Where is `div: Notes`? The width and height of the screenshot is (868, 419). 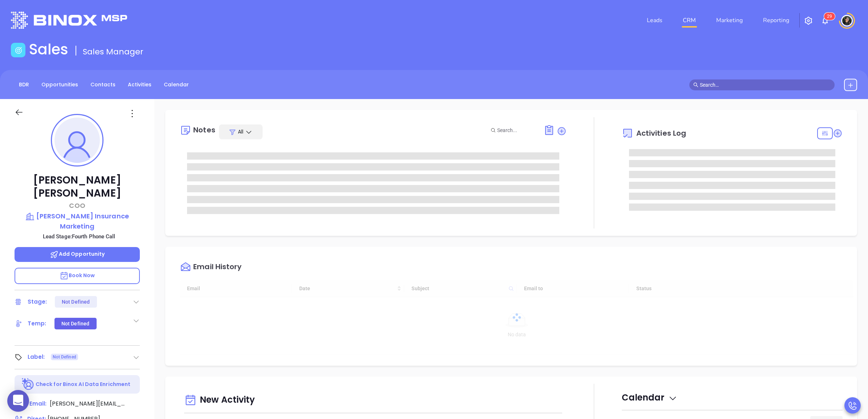
div: Notes is located at coordinates (204, 130).